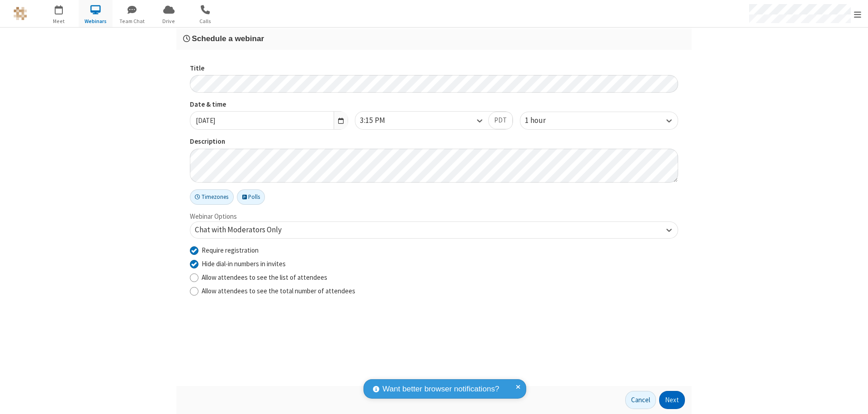 Image resolution: width=868 pixels, height=414 pixels. What do you see at coordinates (228, 38) in the screenshot?
I see `span: Schedule a webinar` at bounding box center [228, 38].